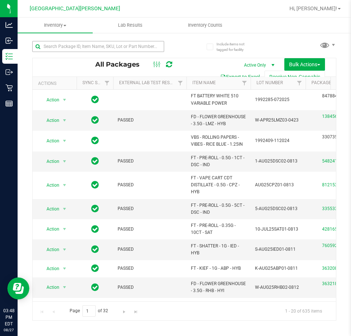 The width and height of the screenshot is (351, 336). What do you see at coordinates (218, 209) in the screenshot?
I see `span: FT - PRE-ROLL - 0.5G - 5CT - DSC - IND` at bounding box center [218, 209].